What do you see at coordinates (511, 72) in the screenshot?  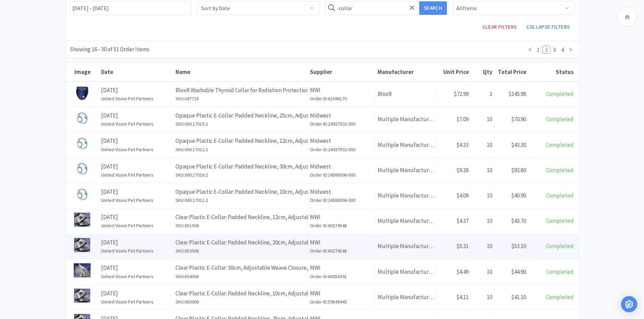 I see `div: Total Price` at bounding box center [511, 72].